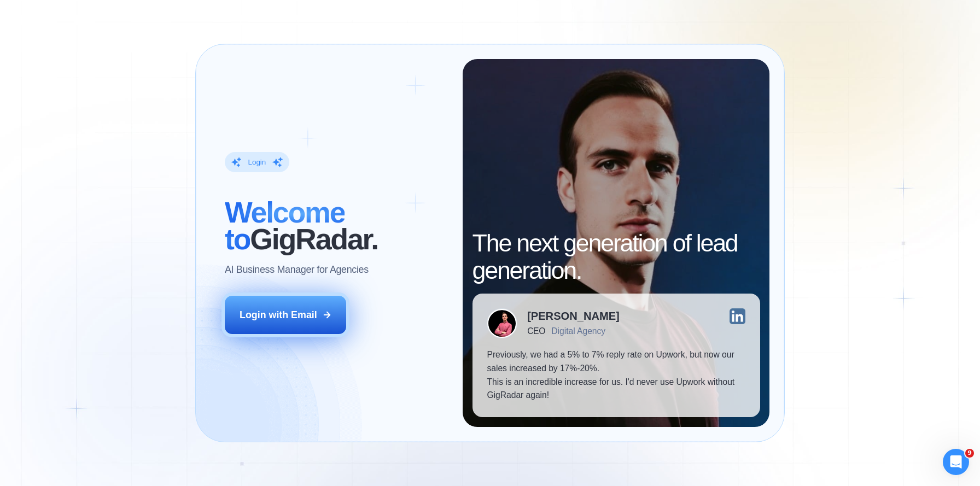 This screenshot has width=980, height=486. What do you see at coordinates (336, 226) in the screenshot?
I see `h2: ‍ GigRadar.` at bounding box center [336, 226].